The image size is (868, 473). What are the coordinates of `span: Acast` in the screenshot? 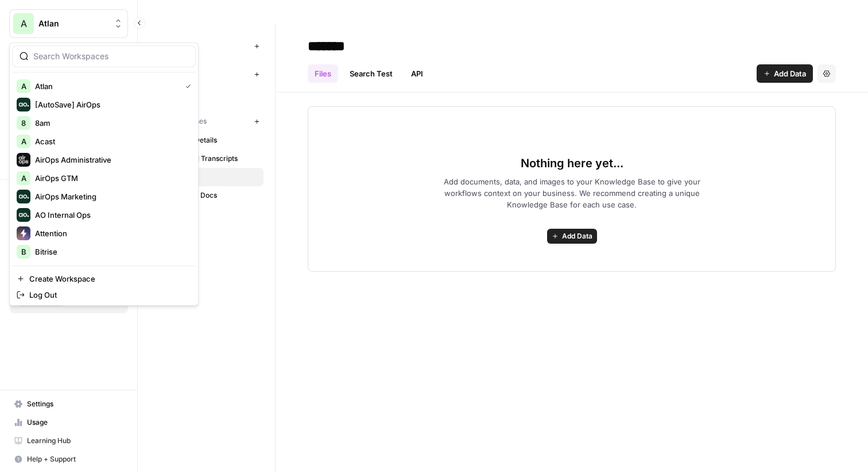 It's located at (111, 141).